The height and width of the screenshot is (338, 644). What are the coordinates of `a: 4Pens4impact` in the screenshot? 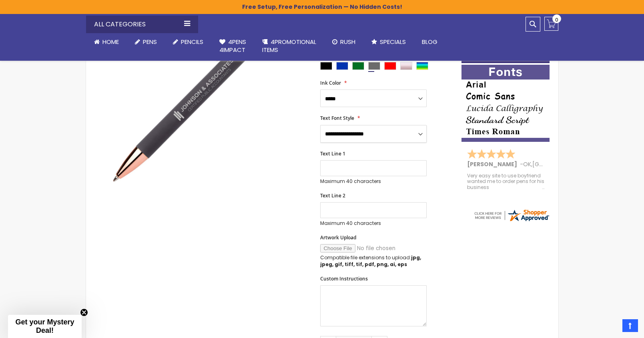 It's located at (233, 46).